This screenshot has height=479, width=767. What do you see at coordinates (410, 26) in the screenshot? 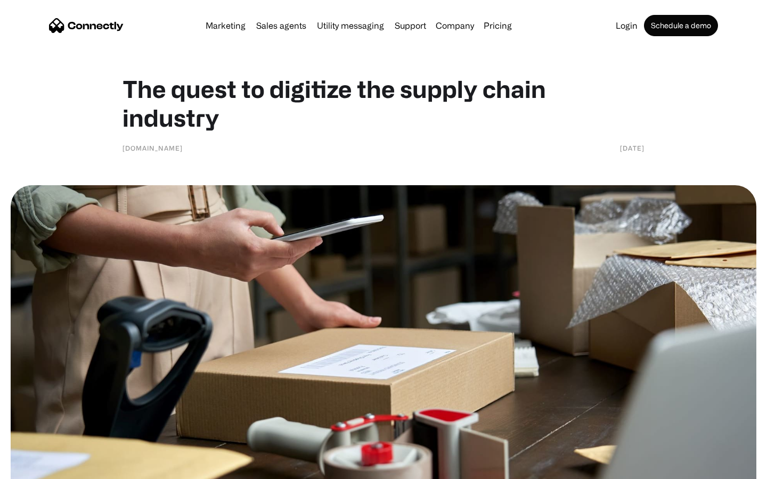
I see `a: Support` at bounding box center [410, 26].